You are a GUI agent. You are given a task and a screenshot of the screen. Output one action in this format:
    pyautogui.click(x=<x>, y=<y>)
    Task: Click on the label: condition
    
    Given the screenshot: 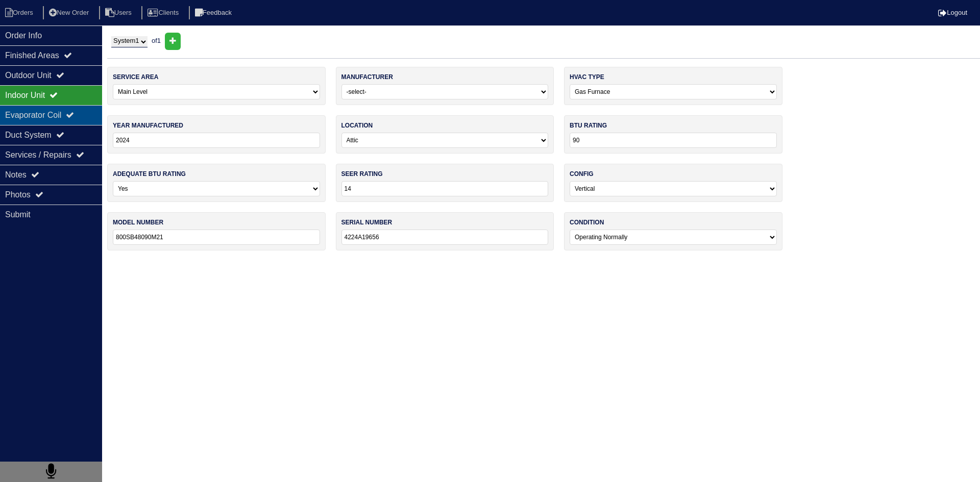 What is the action you would take?
    pyautogui.click(x=587, y=223)
    